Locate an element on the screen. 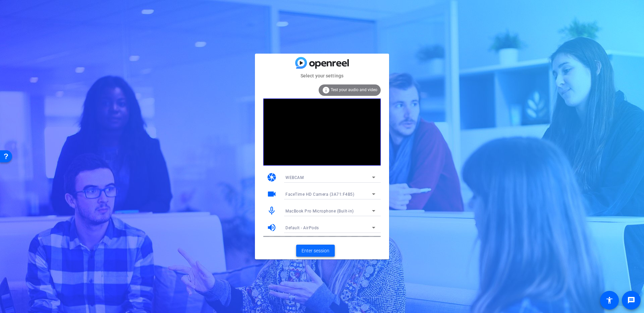  mat-icon: message is located at coordinates (631, 300).